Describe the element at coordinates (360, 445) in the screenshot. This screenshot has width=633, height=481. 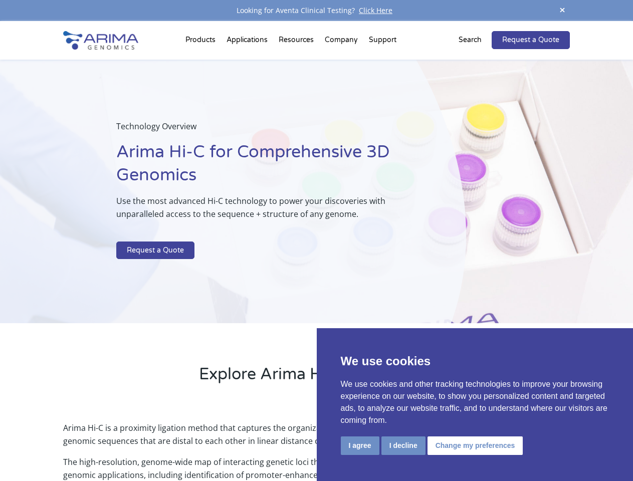
I see `button: I agree` at that location.